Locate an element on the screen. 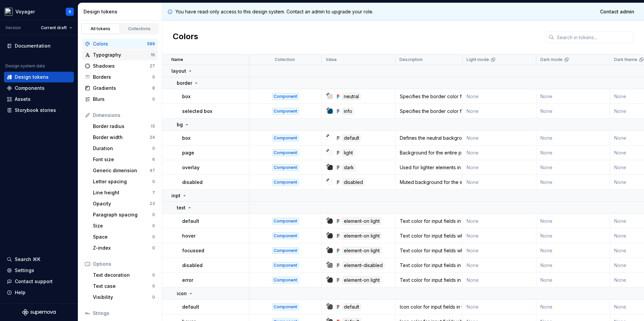 This screenshot has height=321, width=644. div: Specifies the border color for layout boxes, adding a clear and defined outline. is located at coordinates (429, 97).